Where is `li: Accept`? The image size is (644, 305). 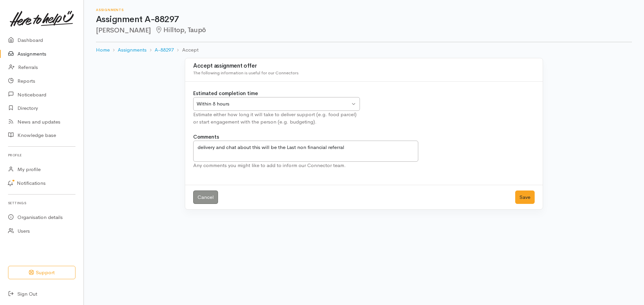
li: Accept is located at coordinates (186, 50).